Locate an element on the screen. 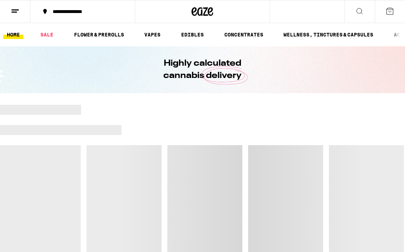  a: HOME is located at coordinates (13, 35).